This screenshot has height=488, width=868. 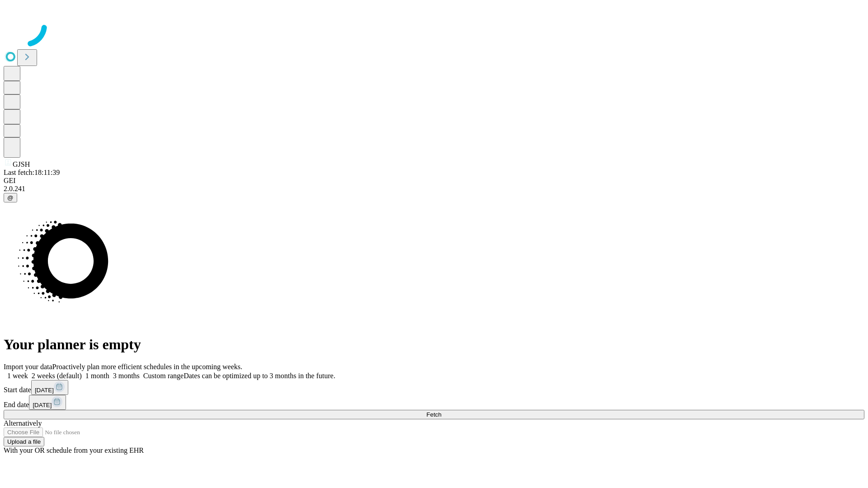 What do you see at coordinates (434, 415) in the screenshot?
I see `button: Fetch` at bounding box center [434, 415].